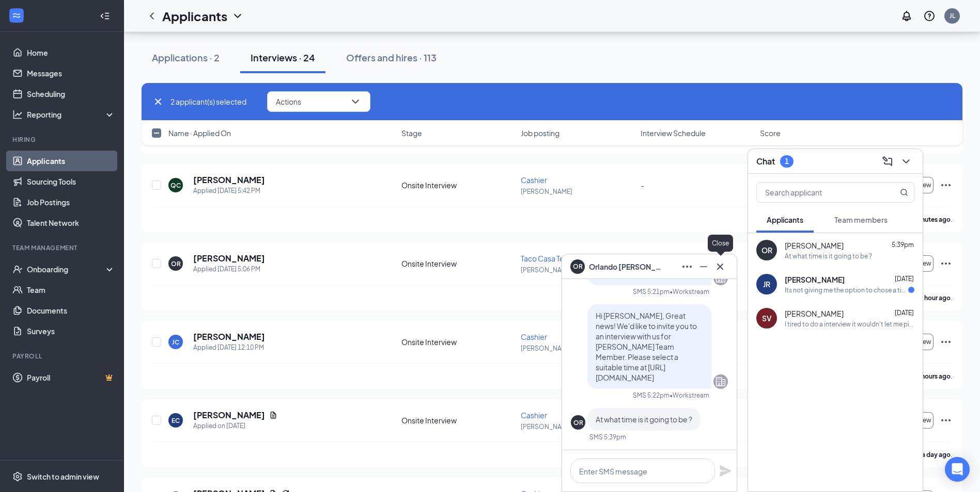 The image size is (980, 492). What do you see at coordinates (929, 16) in the screenshot?
I see `svg: QuestionInfo` at bounding box center [929, 16].